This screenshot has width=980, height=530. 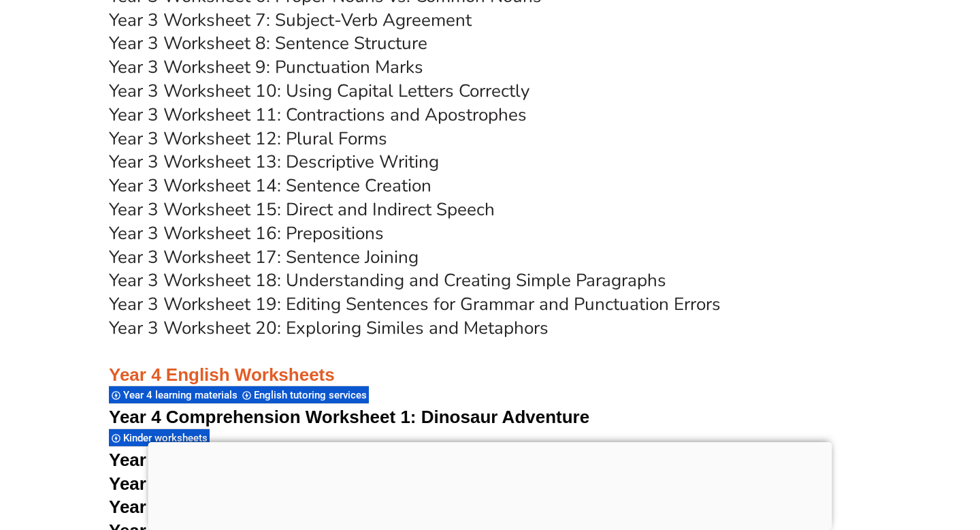 I want to click on a: Year 3 Worksheet 7: Subject-Verb Agreement, so click(x=290, y=20).